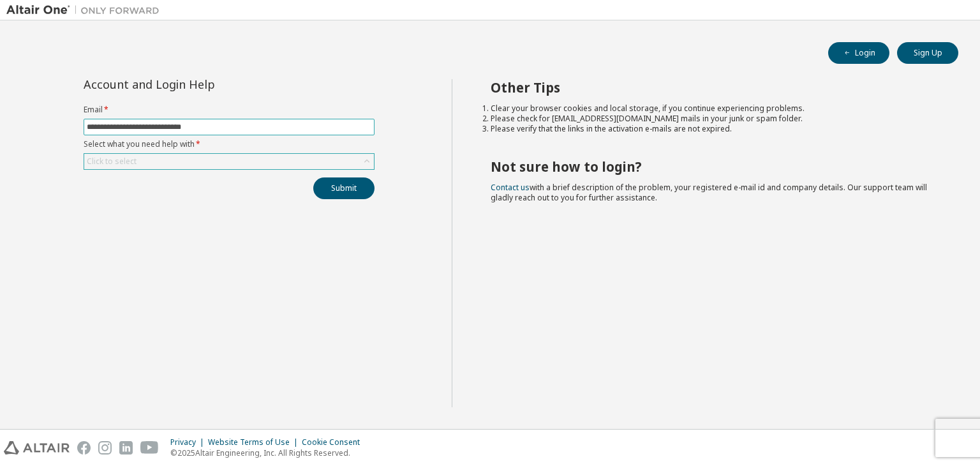  What do you see at coordinates (334, 442) in the screenshot?
I see `div: Cookie Consent` at bounding box center [334, 442].